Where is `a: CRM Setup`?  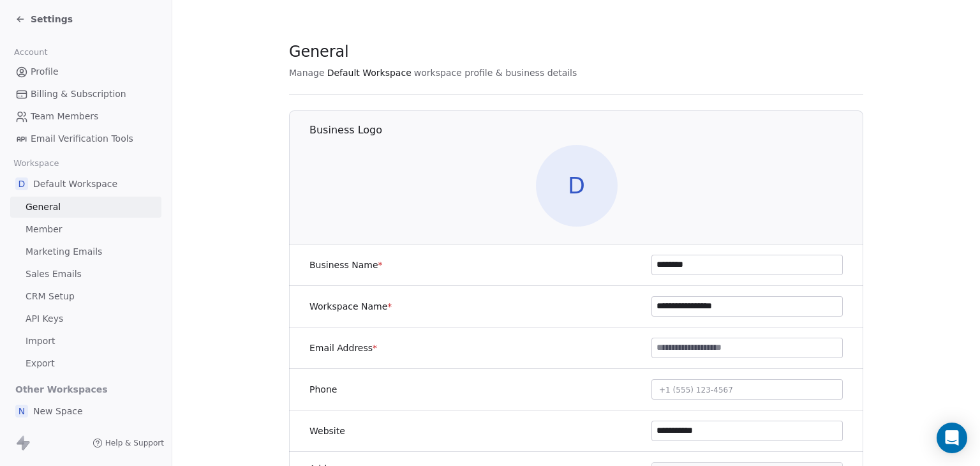 a: CRM Setup is located at coordinates (86, 296).